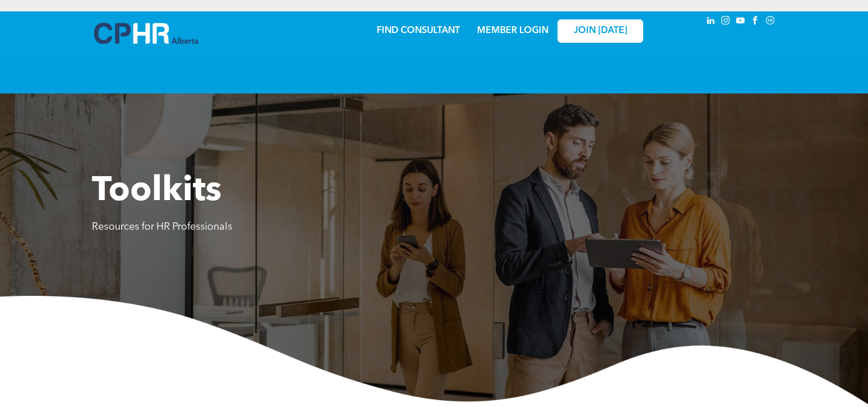  I want to click on a: youtube, so click(741, 21).